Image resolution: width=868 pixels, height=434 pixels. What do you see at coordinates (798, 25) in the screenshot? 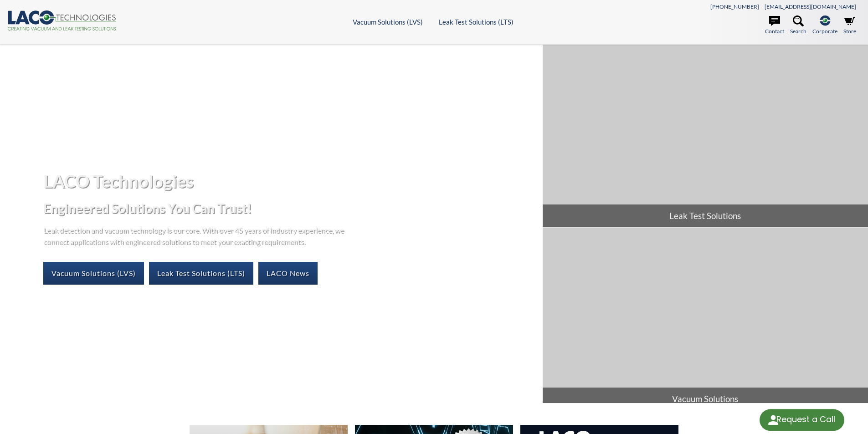
I see `a: Search` at bounding box center [798, 25].